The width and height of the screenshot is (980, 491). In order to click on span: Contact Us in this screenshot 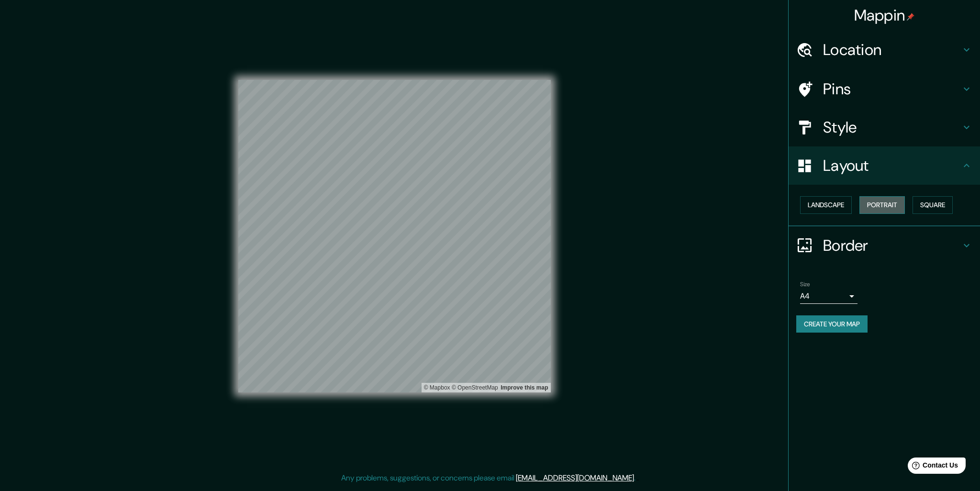, I will do `click(46, 12)`.